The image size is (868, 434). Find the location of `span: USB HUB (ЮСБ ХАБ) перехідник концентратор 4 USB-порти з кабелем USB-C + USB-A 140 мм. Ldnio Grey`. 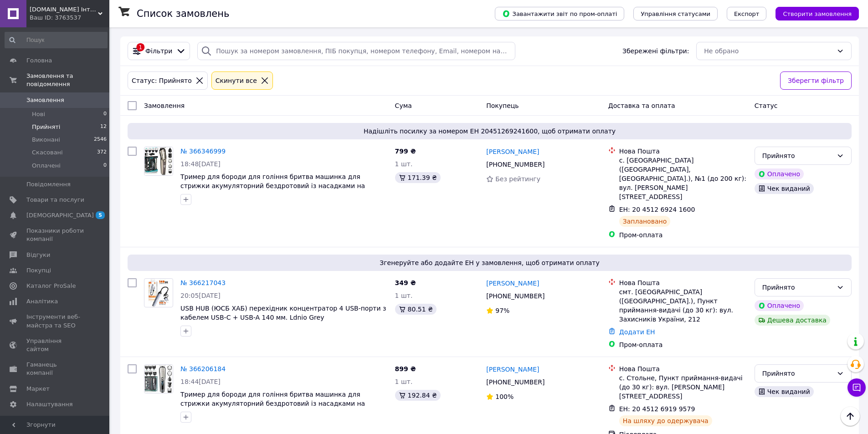

span: USB HUB (ЮСБ ХАБ) перехідник концентратор 4 USB-порти з кабелем USB-C + USB-A 140 мм. Ldnio Grey is located at coordinates (283, 313).